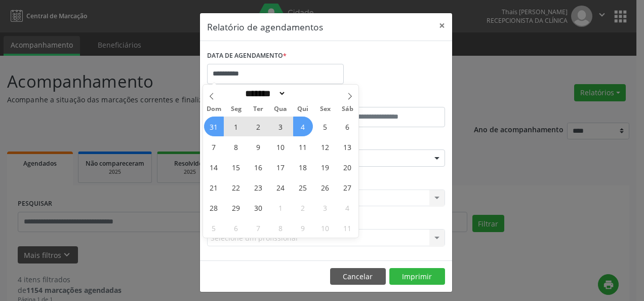  Describe the element at coordinates (213, 227) in the screenshot. I see `span: Outubro 5, 2025` at that location.